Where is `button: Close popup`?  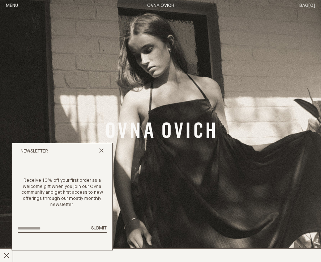
button: Close popup is located at coordinates (101, 152).